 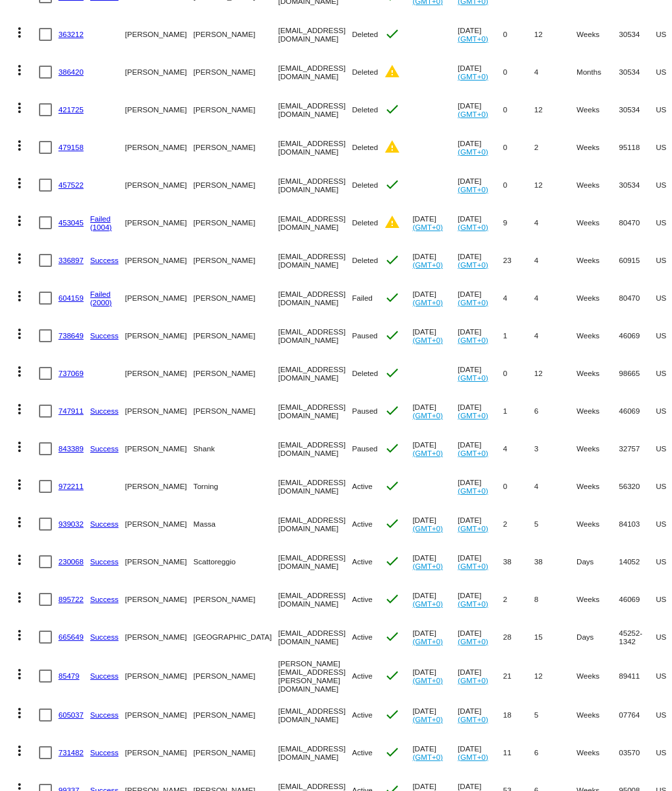 What do you see at coordinates (519, 676) in the screenshot?
I see `mat-cell: 21` at bounding box center [519, 676].